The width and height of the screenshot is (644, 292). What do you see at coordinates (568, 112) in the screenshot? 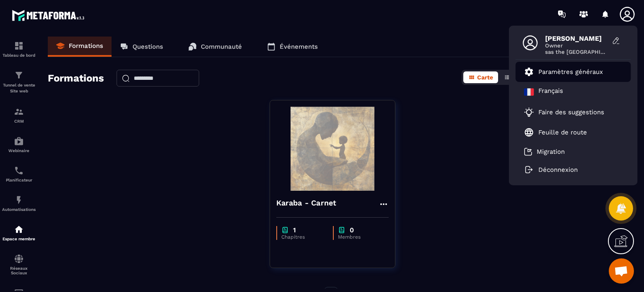
I see `a: Faire des suggestions` at bounding box center [568, 112].